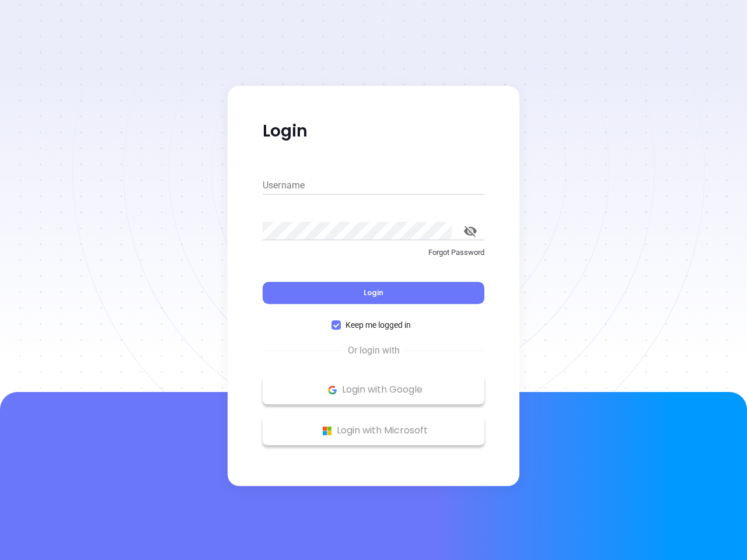 This screenshot has width=747, height=560. I want to click on a: Forgot Password, so click(374, 257).